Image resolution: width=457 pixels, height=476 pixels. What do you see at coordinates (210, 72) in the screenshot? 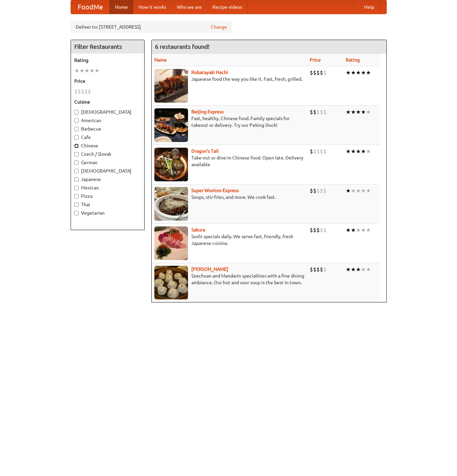
I see `b: Robatayaki Hachi` at bounding box center [210, 72].